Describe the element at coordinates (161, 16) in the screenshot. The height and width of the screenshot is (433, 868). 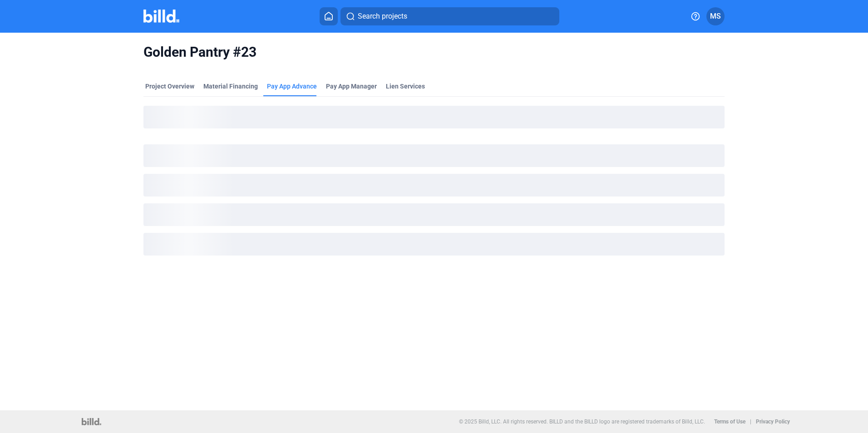
I see `img: Billd Company Logo` at that location.